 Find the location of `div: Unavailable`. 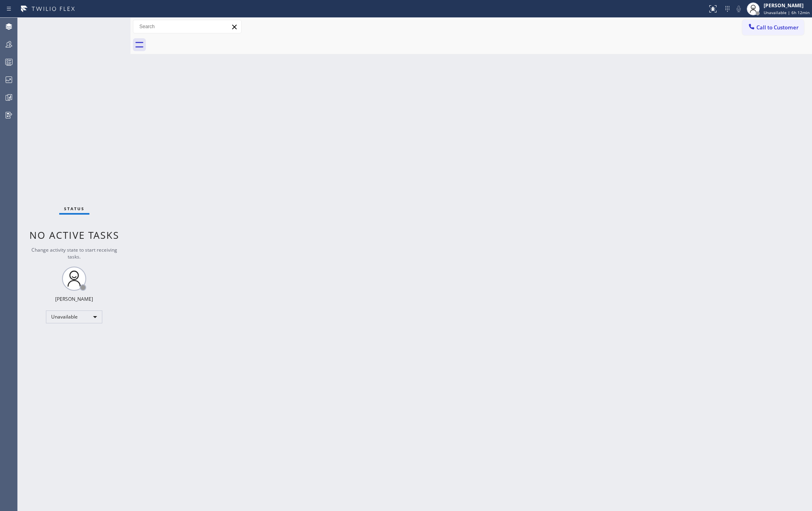

div: Unavailable is located at coordinates (74, 317).